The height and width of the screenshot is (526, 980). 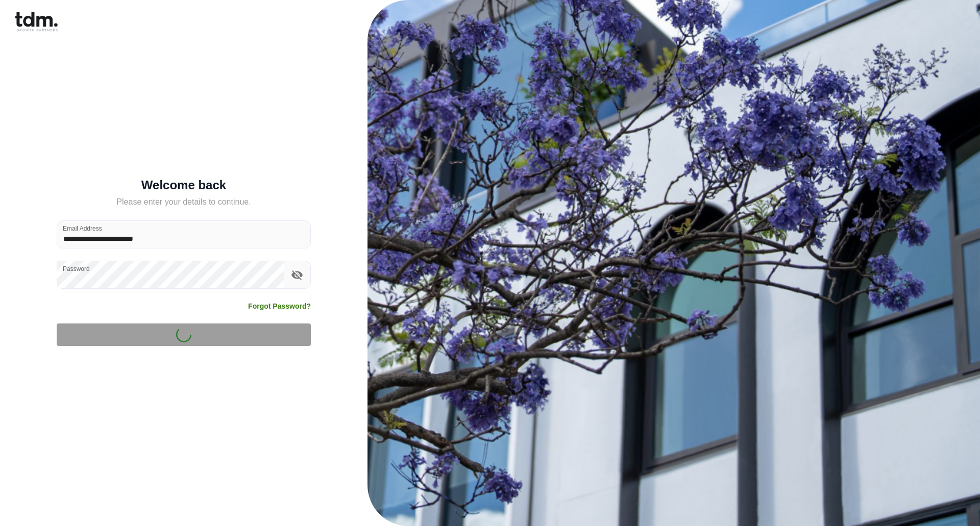 What do you see at coordinates (297, 275) in the screenshot?
I see `button: toggle password visibility` at bounding box center [297, 275].